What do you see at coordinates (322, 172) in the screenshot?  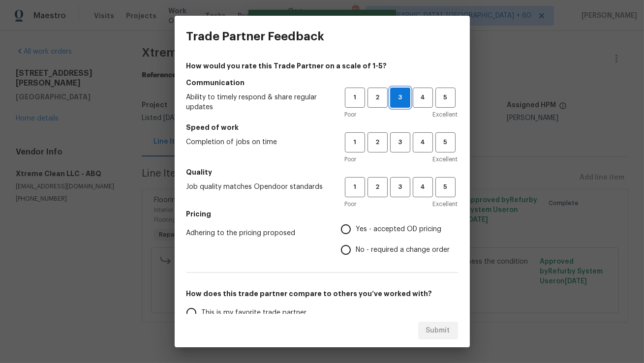 I see `h5: Quality` at bounding box center [322, 172].